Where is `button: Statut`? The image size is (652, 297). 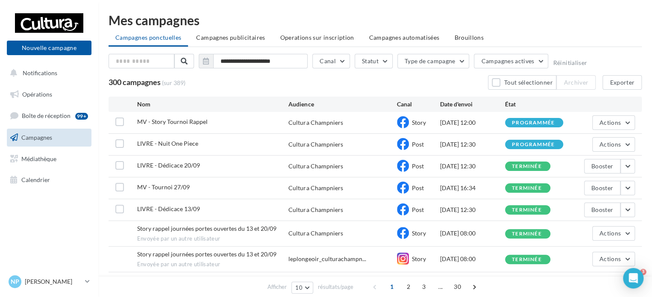 button: Statut is located at coordinates (373, 61).